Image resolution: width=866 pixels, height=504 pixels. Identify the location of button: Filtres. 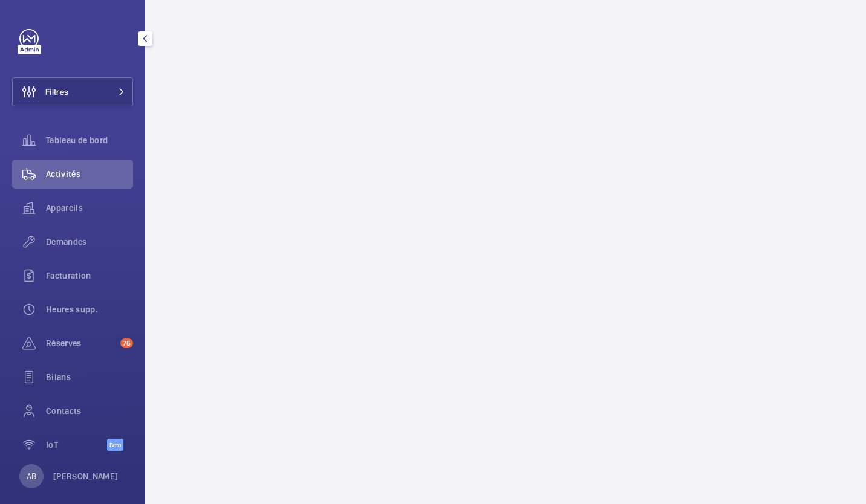
(73, 92).